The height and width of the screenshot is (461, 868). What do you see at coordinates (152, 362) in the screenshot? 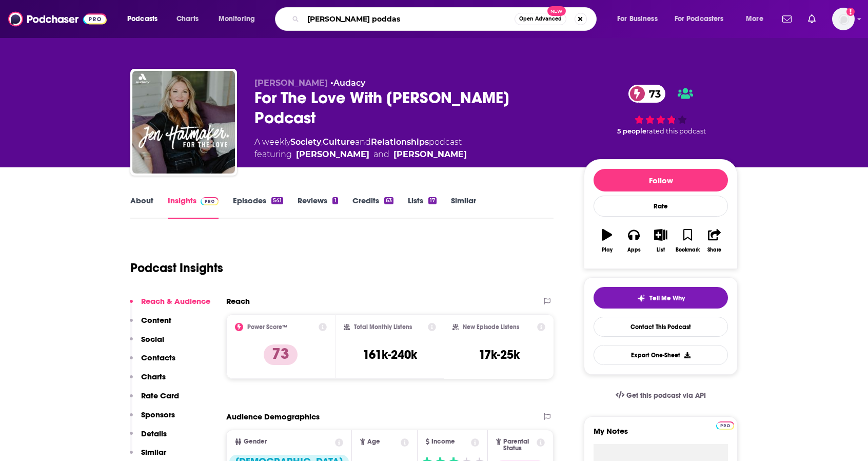
I see `button: Contacts` at bounding box center [152, 362].